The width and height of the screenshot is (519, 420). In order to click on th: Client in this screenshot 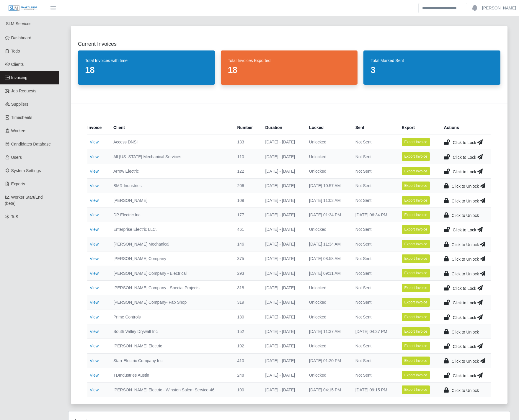, I will do `click(170, 128)`.